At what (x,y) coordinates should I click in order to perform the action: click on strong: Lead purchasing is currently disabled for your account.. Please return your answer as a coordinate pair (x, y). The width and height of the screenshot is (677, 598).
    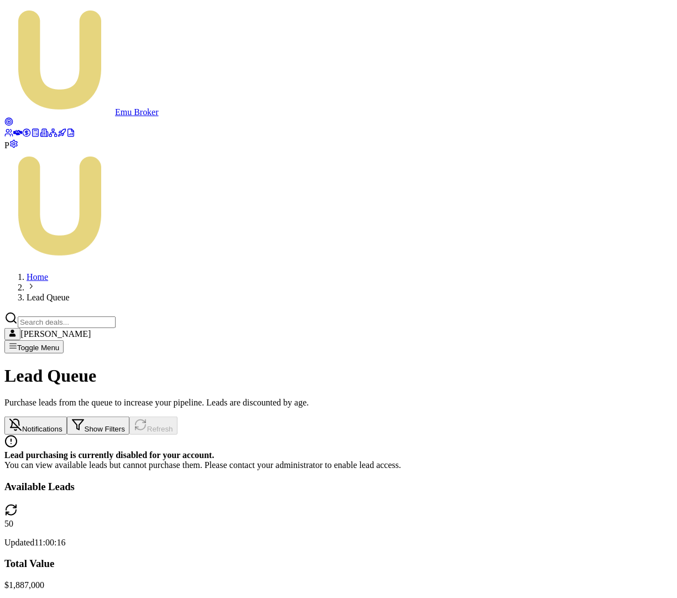
    Looking at the image, I should click on (109, 455).